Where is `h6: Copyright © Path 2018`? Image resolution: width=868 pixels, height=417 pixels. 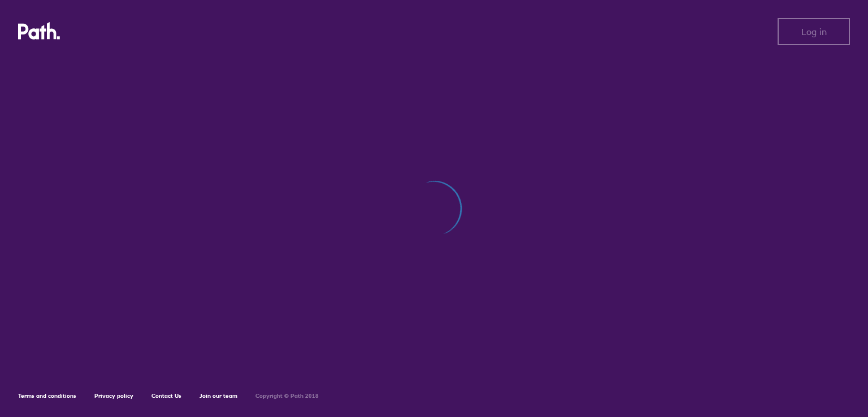
h6: Copyright © Path 2018 is located at coordinates (287, 396).